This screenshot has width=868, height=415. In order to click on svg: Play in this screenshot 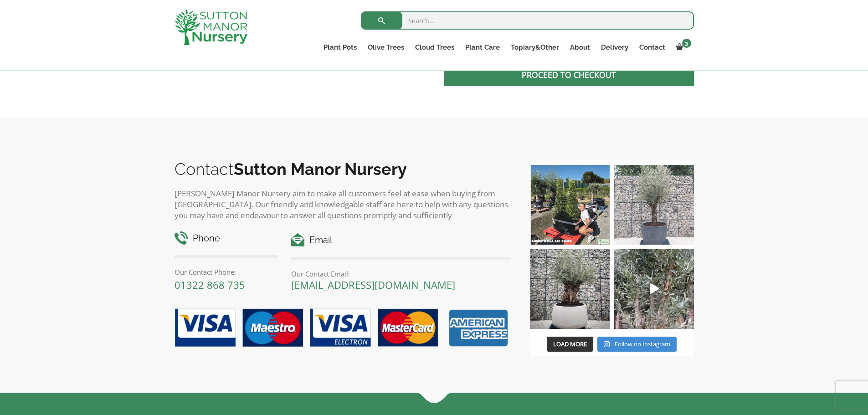, I will do `click(654, 288)`.